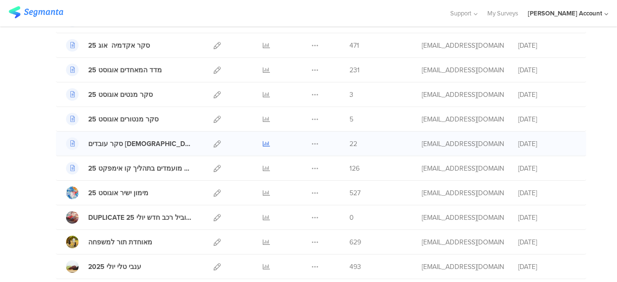 Image resolution: width=617 pixels, height=282 pixels. I want to click on a: ענבי טלי יולי 2025, so click(104, 267).